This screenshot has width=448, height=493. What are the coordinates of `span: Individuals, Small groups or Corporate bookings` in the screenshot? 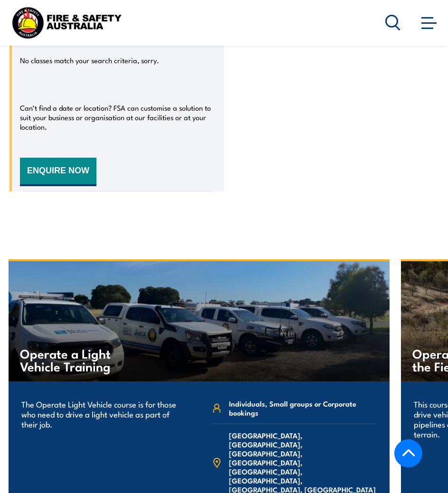 It's located at (303, 408).